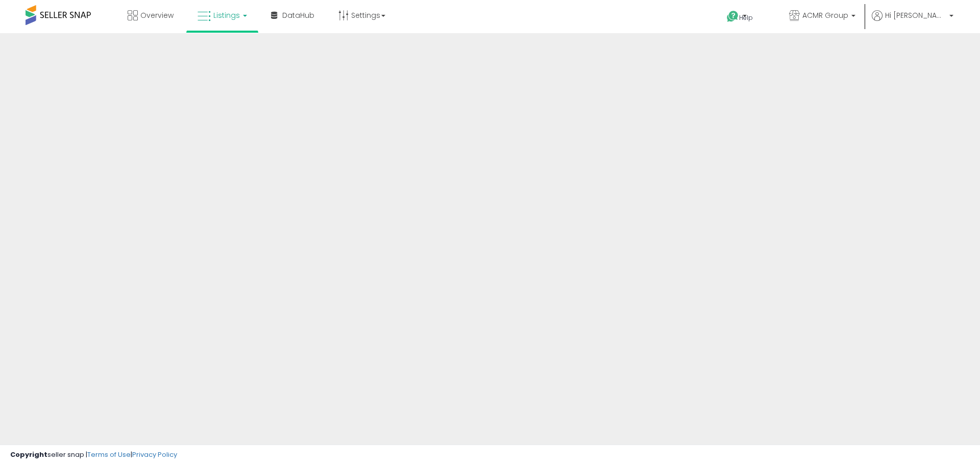 This screenshot has width=980, height=465. What do you see at coordinates (746, 17) in the screenshot?
I see `a: Help` at bounding box center [746, 17].